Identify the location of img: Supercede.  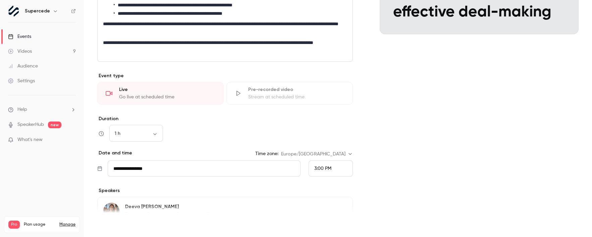
(14, 11).